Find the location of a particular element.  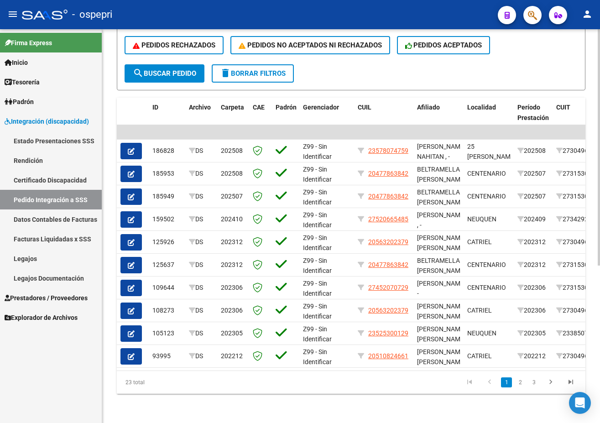

datatable-header-cell: Período Prestación is located at coordinates (533, 118).